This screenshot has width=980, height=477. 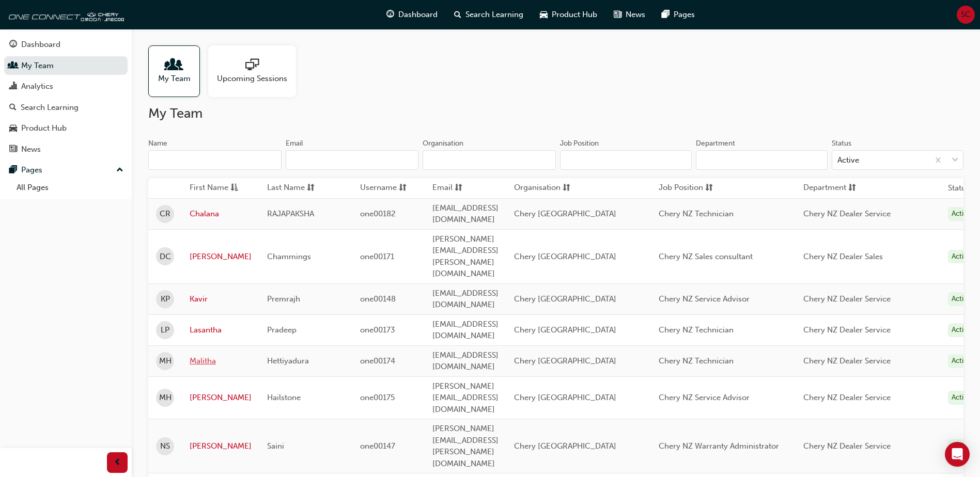 What do you see at coordinates (290, 214) in the screenshot?
I see `span: RAJAPAKSHA` at bounding box center [290, 214].